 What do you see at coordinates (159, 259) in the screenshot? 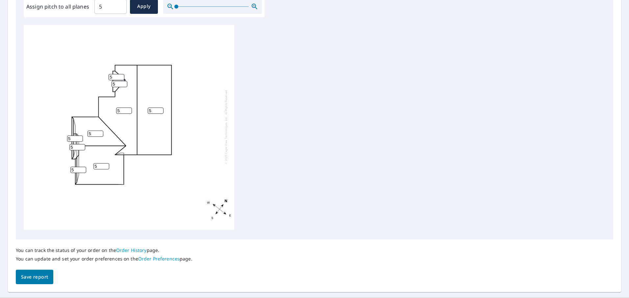
I see `a: Order Preferences` at bounding box center [159, 259].